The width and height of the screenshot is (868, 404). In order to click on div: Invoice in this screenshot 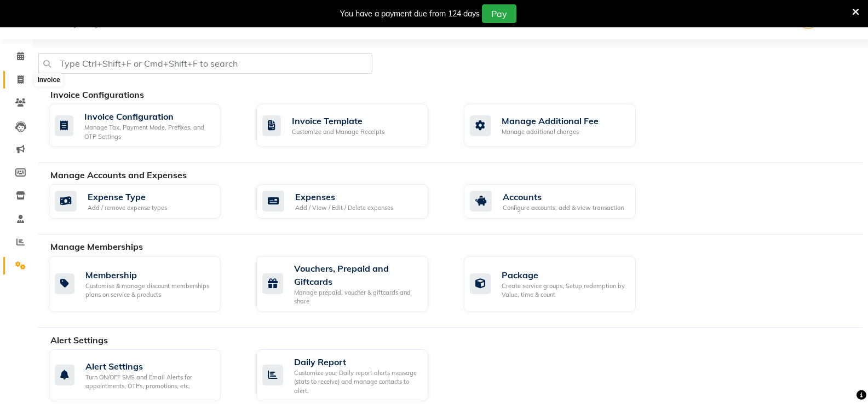, I will do `click(48, 80)`.